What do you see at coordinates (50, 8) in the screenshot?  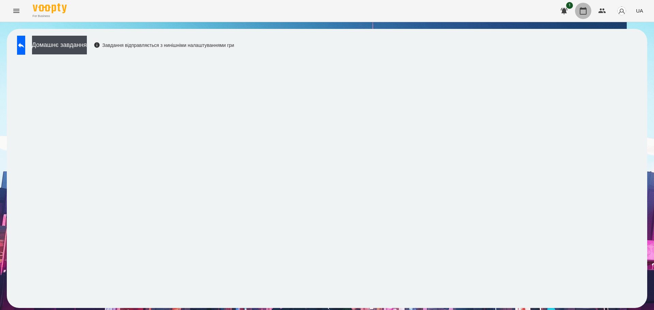 I see `img: Voopty Logo` at bounding box center [50, 8].